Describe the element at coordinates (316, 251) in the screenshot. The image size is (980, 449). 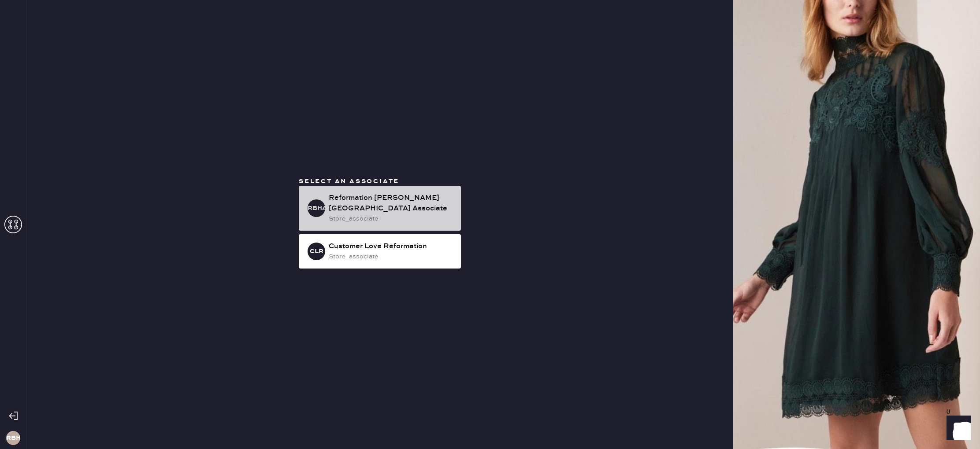
I see `h3: CLR` at that location.